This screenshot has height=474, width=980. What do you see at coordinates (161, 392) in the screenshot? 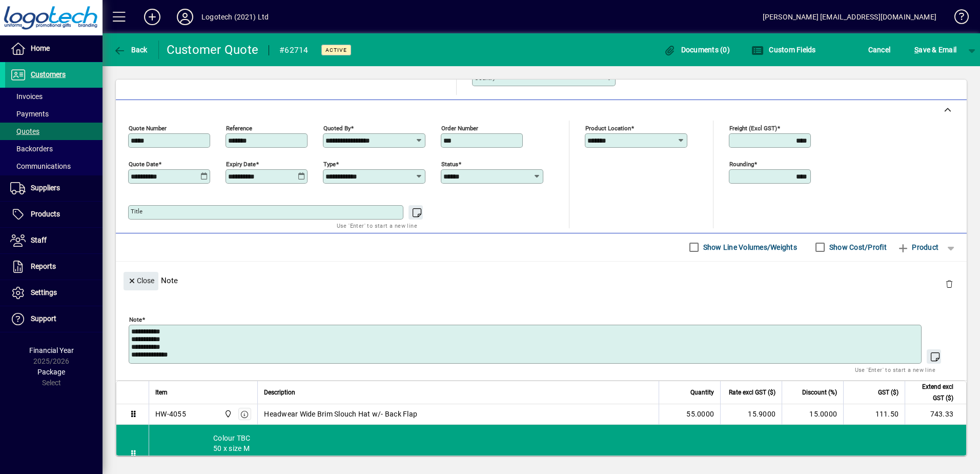
I see `span: Item` at bounding box center [161, 392].